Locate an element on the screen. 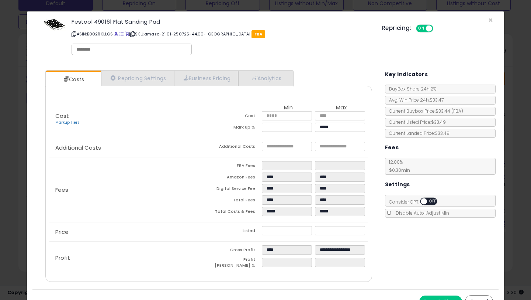 This screenshot has width=531, height=300. span: FBA is located at coordinates (258, 34).